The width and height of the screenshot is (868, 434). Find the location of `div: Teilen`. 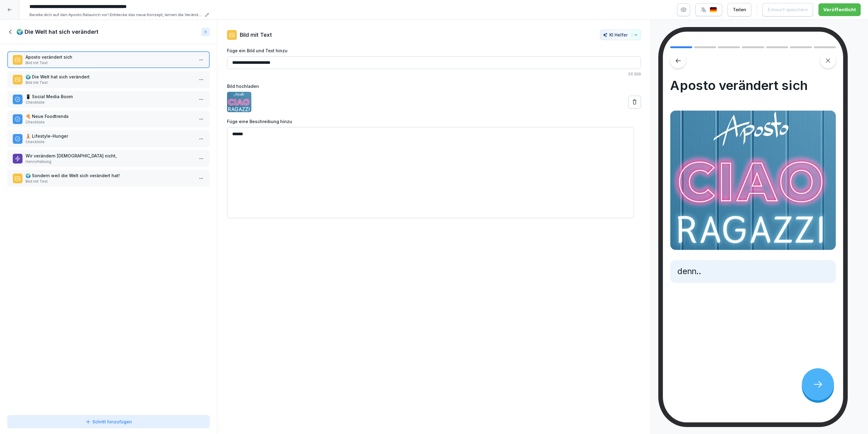

div: Teilen is located at coordinates (739, 10).